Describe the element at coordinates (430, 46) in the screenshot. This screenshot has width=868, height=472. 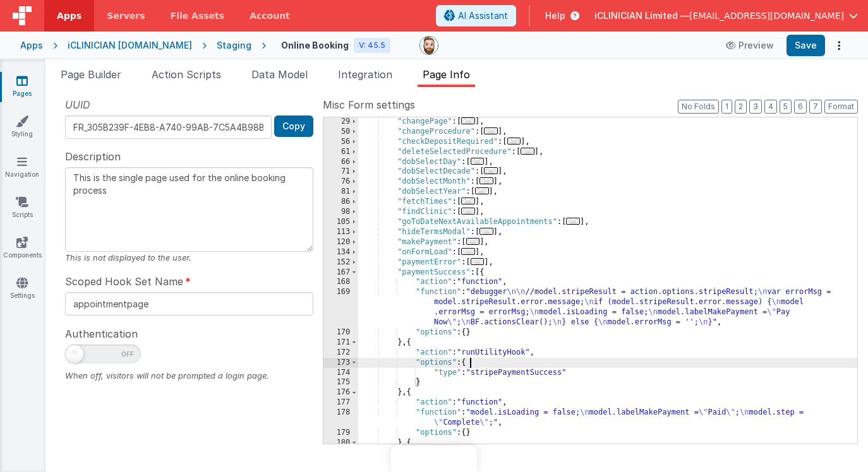
I see `img: 338b8ff906eeea576da06f2fc7315c1b` at that location.